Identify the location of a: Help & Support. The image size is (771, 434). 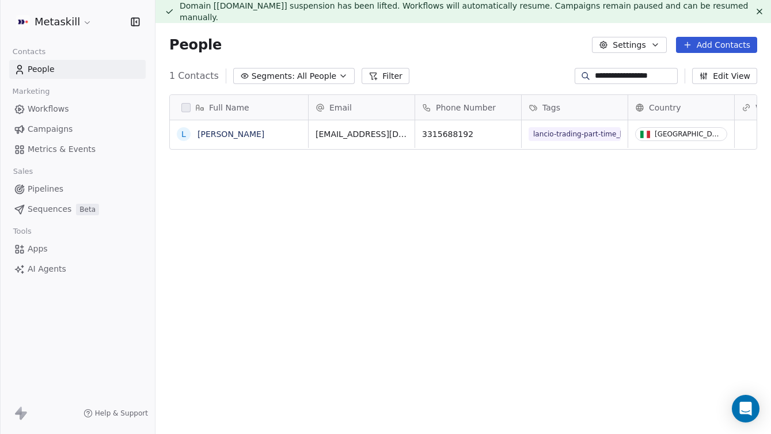
(116, 414).